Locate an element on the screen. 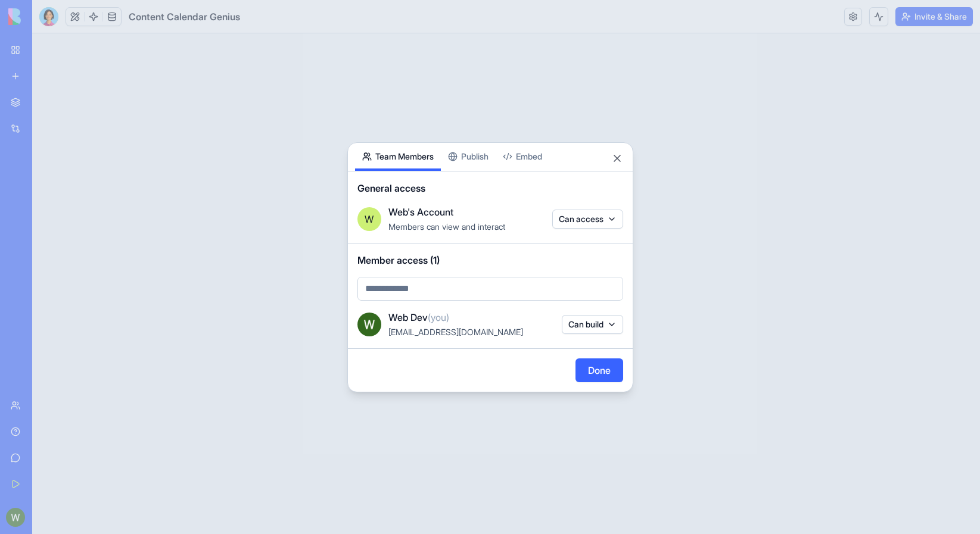 Image resolution: width=980 pixels, height=534 pixels. span: Member access (1) is located at coordinates (490, 261).